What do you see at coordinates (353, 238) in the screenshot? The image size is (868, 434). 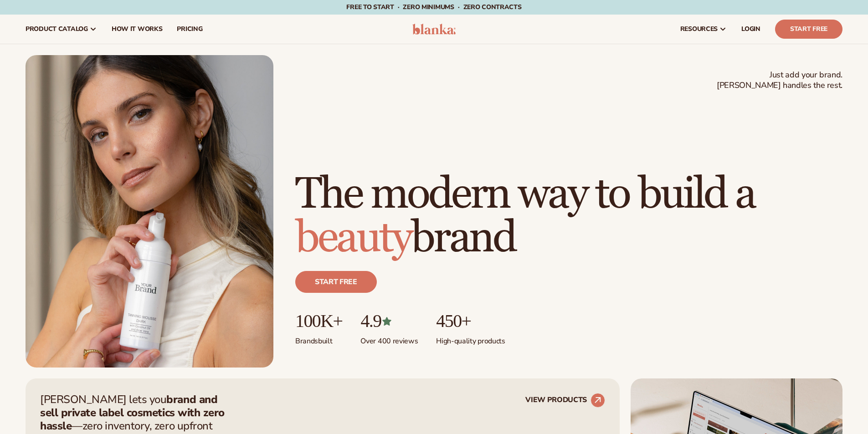 I see `span: beauty` at bounding box center [353, 238].